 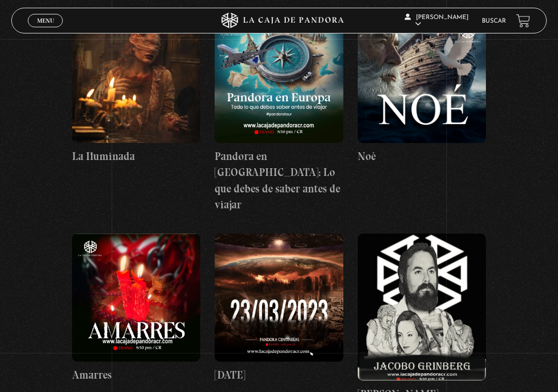 What do you see at coordinates (523, 21) in the screenshot?
I see `a: View your shopping cart` at bounding box center [523, 21].